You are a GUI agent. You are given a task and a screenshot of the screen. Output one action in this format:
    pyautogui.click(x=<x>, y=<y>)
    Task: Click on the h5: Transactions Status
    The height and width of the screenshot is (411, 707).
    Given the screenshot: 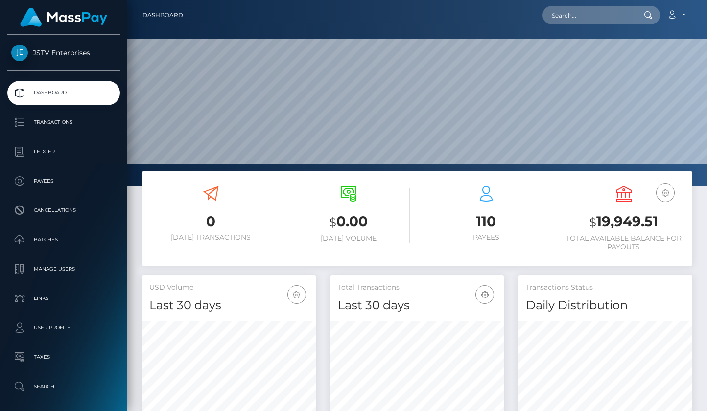 What is the action you would take?
    pyautogui.click(x=605, y=288)
    